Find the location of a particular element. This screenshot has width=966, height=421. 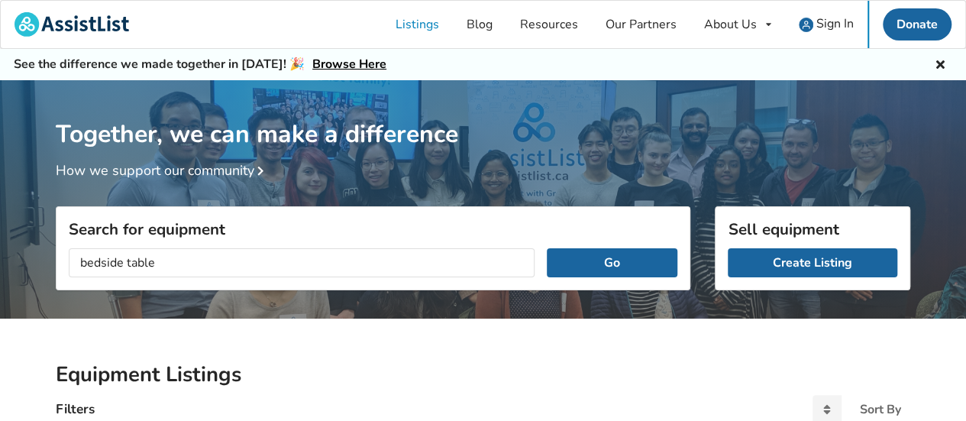

a: How we support our community is located at coordinates (163, 170).